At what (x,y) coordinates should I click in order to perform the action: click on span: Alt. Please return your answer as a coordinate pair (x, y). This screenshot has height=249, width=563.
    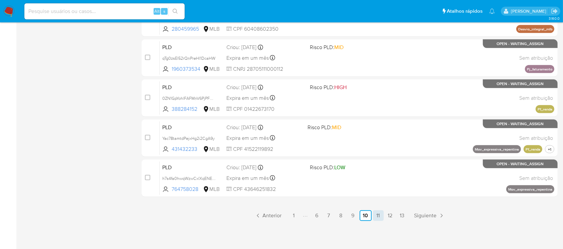
    Looking at the image, I should click on (157, 11).